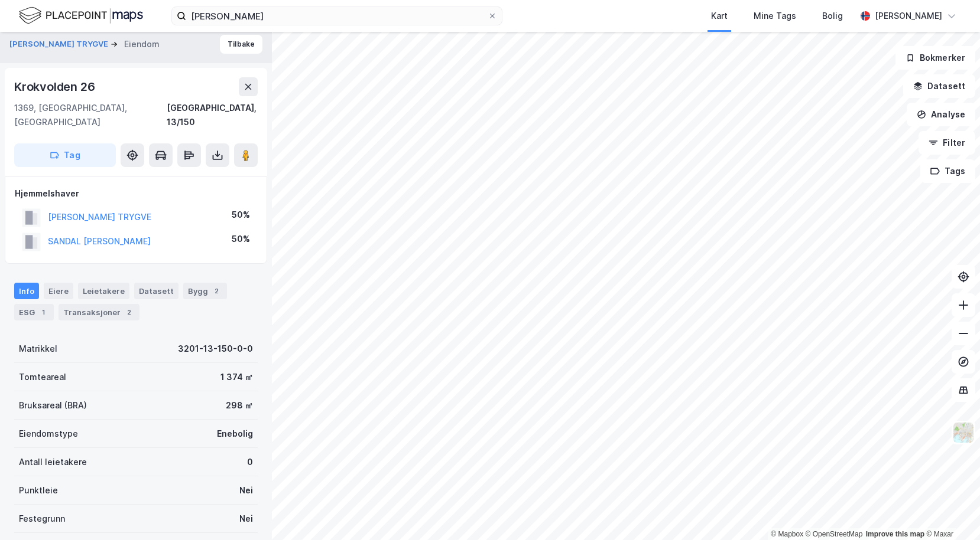  Describe the element at coordinates (205, 291) in the screenshot. I see `div: Bygg` at that location.